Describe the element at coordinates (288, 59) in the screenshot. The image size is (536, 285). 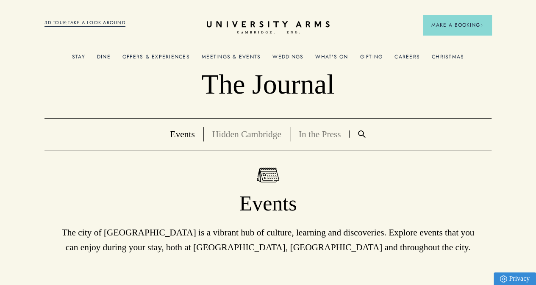
I see `a: Weddings` at that location.